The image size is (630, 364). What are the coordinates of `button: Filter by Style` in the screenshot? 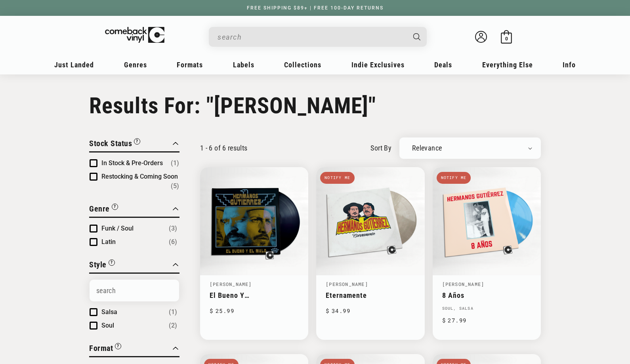 It's located at (102, 265).